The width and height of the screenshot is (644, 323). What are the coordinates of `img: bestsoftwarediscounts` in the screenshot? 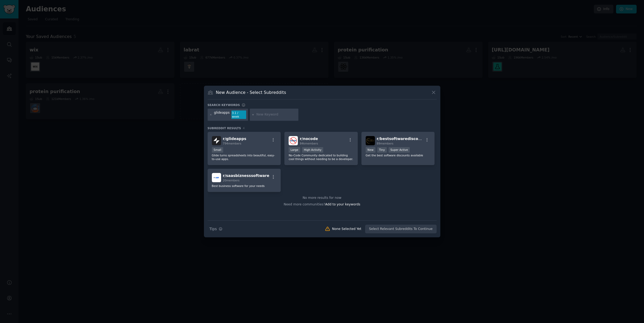 It's located at (370, 141).